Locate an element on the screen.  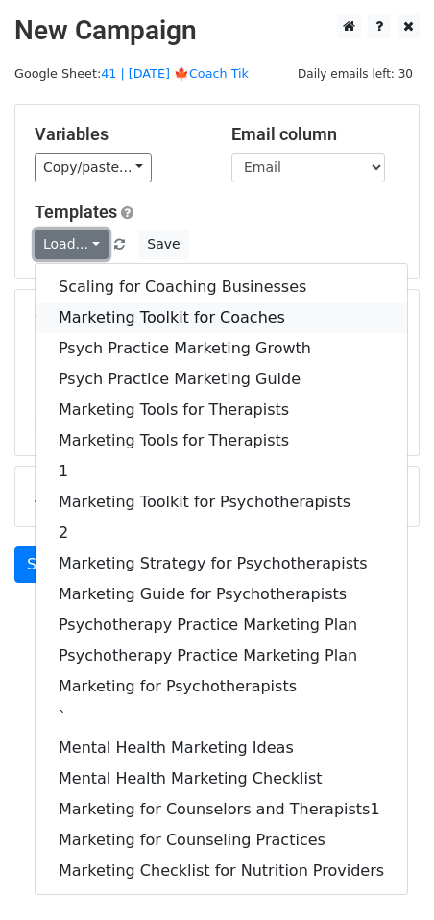
a: Load... is located at coordinates (71, 244).